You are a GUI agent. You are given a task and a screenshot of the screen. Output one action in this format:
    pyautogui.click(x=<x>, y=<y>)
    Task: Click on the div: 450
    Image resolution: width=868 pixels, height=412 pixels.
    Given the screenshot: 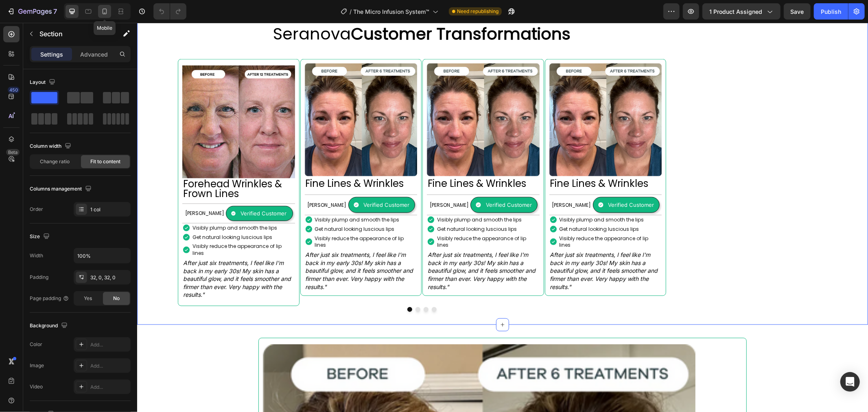 What is the action you would take?
    pyautogui.click(x=14, y=90)
    